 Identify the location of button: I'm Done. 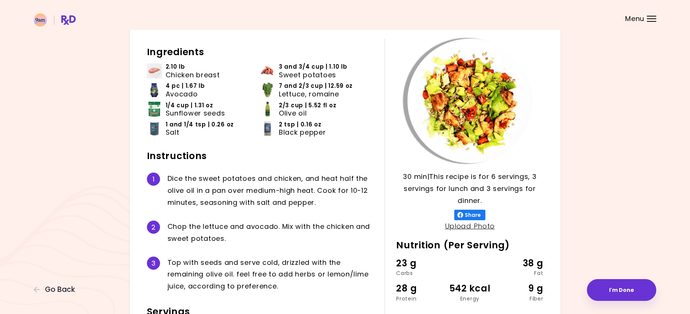
(622, 290).